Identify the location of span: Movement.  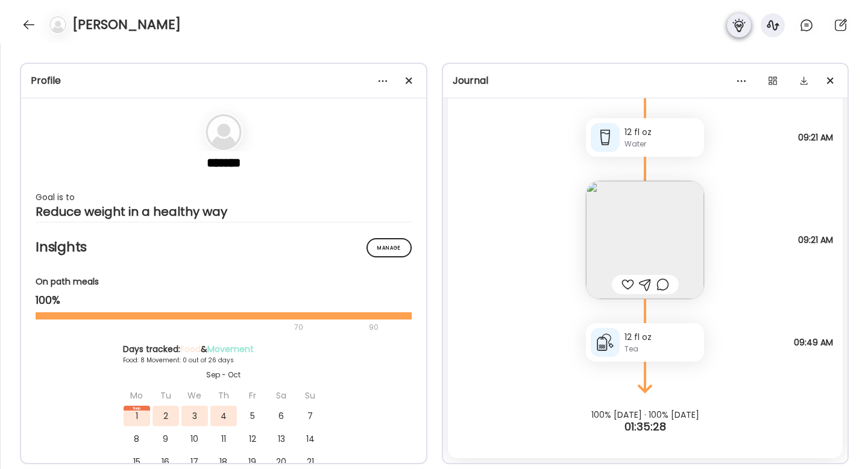
(230, 349).